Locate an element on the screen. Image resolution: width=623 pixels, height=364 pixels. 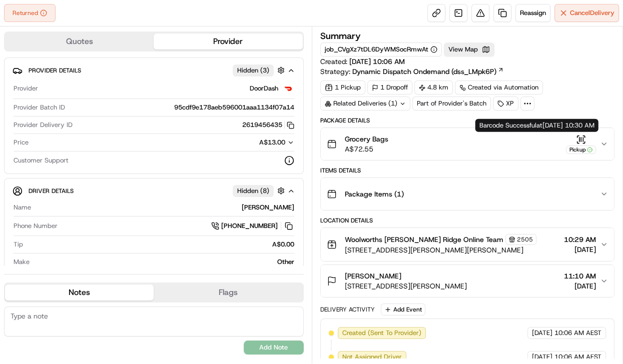
span: Provider is located at coordinates (25, 88).